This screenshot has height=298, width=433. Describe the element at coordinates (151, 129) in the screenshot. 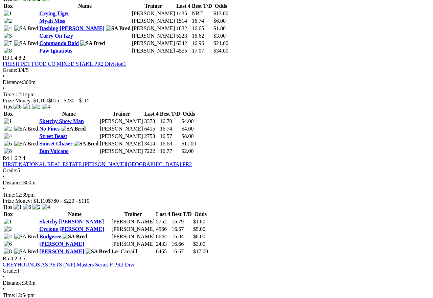

I see `td: 6415` at that location.